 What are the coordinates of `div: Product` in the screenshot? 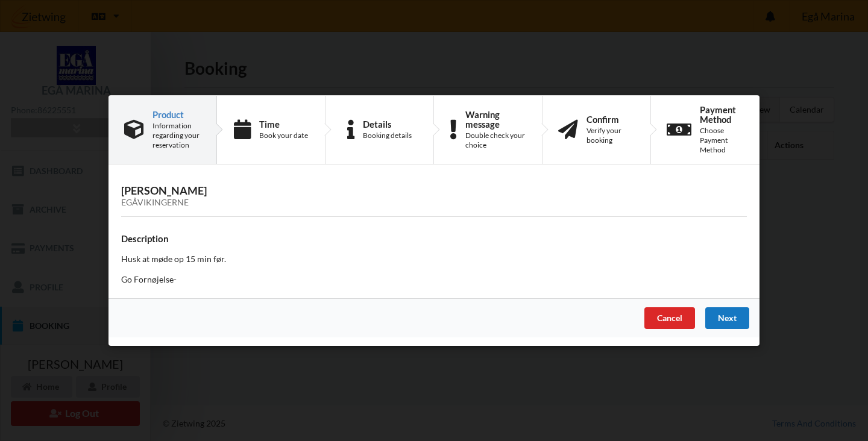 It's located at (177, 114).